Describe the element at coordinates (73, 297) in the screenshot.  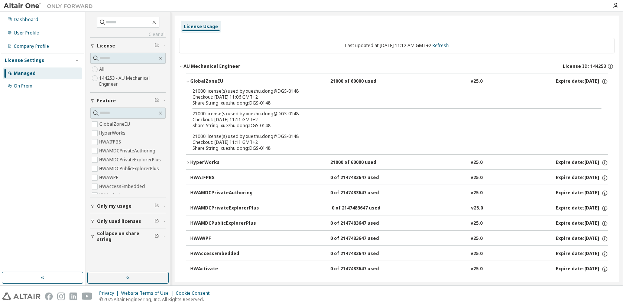
I see `img: linkedin.svg` at that location.